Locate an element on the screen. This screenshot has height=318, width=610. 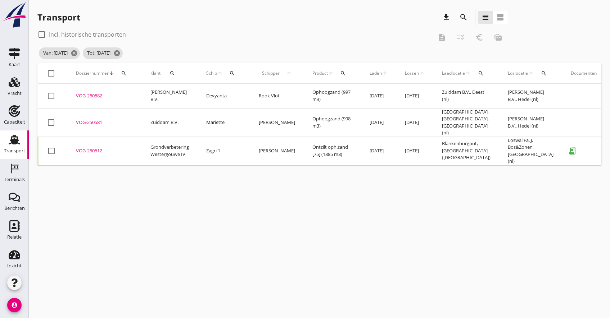
i: arrow_downward is located at coordinates (112, 73).